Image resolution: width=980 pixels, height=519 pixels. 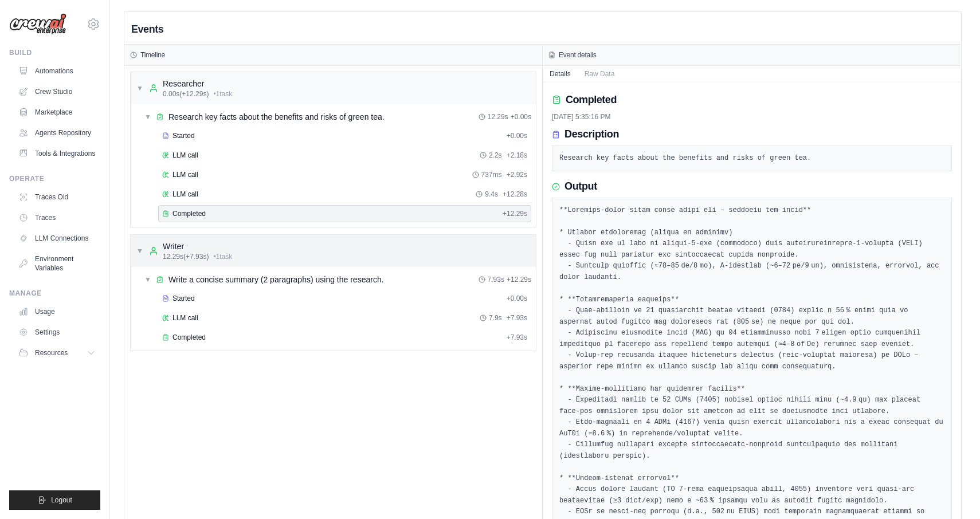 I want to click on span: Resources, so click(x=51, y=353).